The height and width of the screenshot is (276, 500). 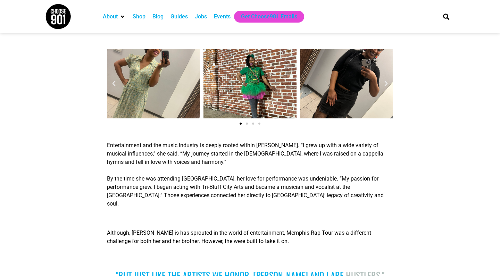 What do you see at coordinates (253, 124) in the screenshot?
I see `span: Go to slide 3` at bounding box center [253, 124].